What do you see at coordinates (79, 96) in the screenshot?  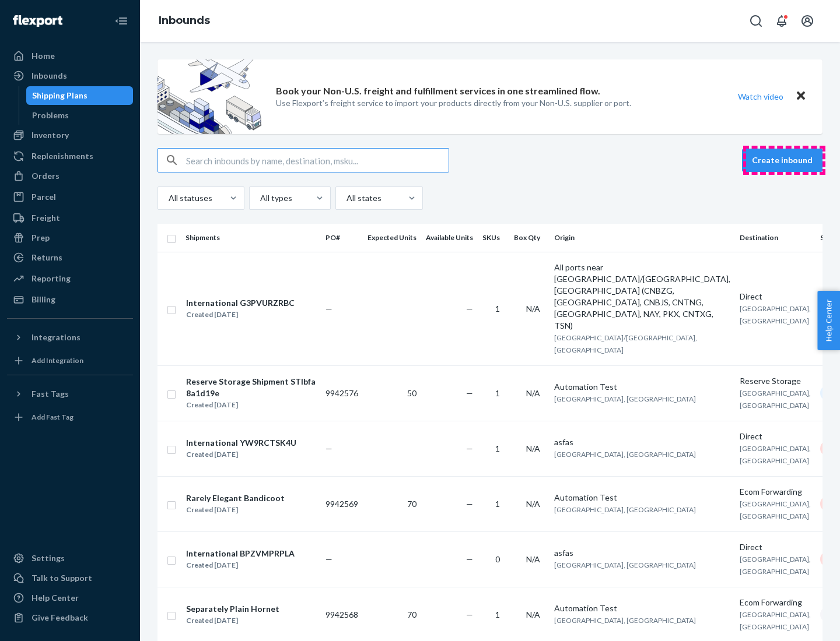 I see `a: Shipping Plans` at bounding box center [79, 96].